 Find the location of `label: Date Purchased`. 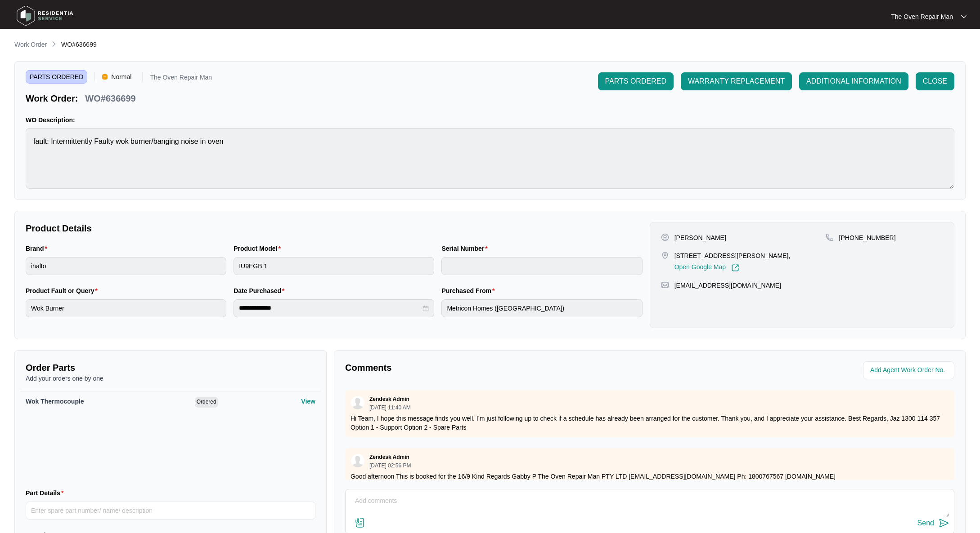

label: Date Purchased is located at coordinates (260, 291).